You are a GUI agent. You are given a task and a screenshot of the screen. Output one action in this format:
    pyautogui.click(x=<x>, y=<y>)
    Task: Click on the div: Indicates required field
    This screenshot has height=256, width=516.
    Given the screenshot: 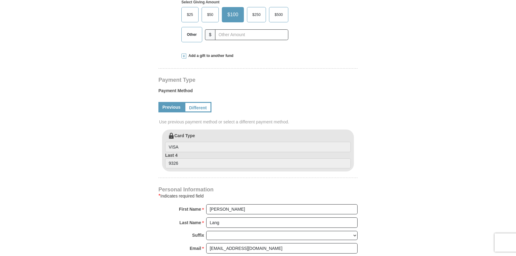 What is the action you would take?
    pyautogui.click(x=258, y=196)
    